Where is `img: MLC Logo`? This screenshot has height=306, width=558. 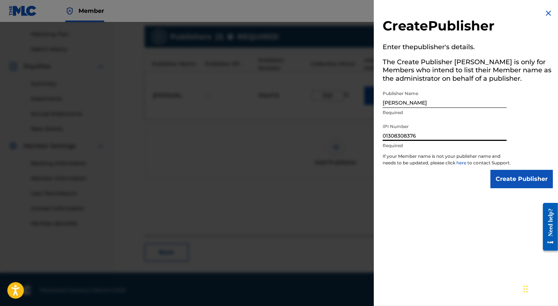 img: MLC Logo is located at coordinates (23, 11).